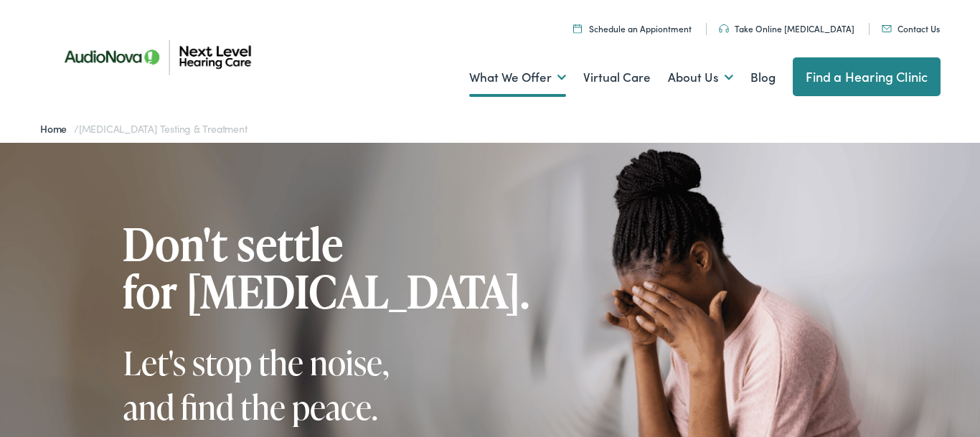  Describe the element at coordinates (578, 28) in the screenshot. I see `img: Calendar icon representing the ability to schedule a hearing test or hearing aid appointment at N...` at that location.